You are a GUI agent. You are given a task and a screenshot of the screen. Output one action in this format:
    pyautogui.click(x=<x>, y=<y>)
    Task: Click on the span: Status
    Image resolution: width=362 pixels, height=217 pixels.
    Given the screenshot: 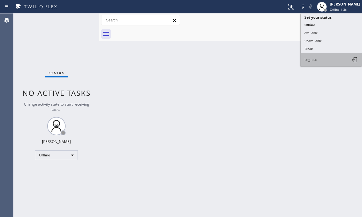 What is the action you would take?
    pyautogui.click(x=56, y=73)
    